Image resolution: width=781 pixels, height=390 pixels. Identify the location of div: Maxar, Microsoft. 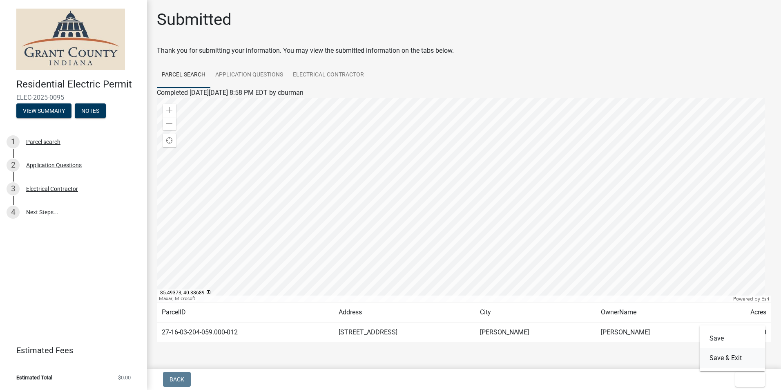
(444, 299).